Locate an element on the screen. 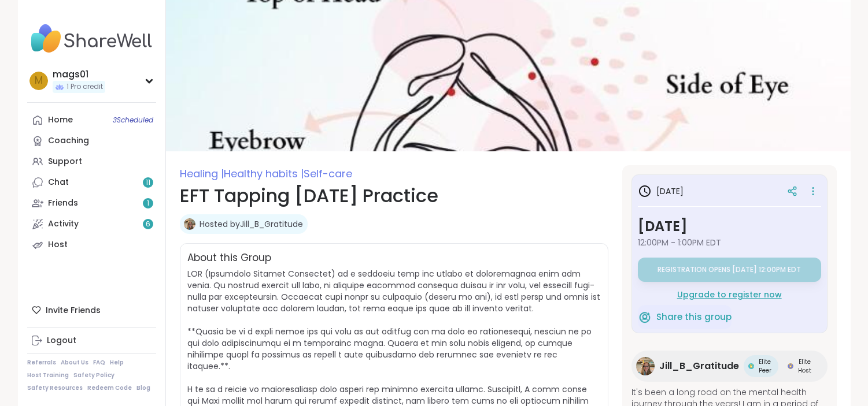 The width and height of the screenshot is (868, 406). span: 1 is located at coordinates (148, 204).